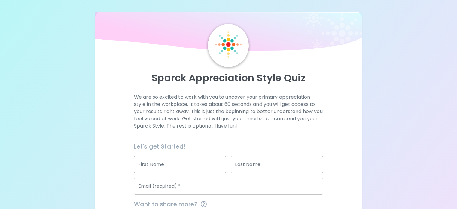 Image resolution: width=457 pixels, height=209 pixels. What do you see at coordinates (228, 146) in the screenshot?
I see `h6: Let's get Started!` at bounding box center [228, 146].